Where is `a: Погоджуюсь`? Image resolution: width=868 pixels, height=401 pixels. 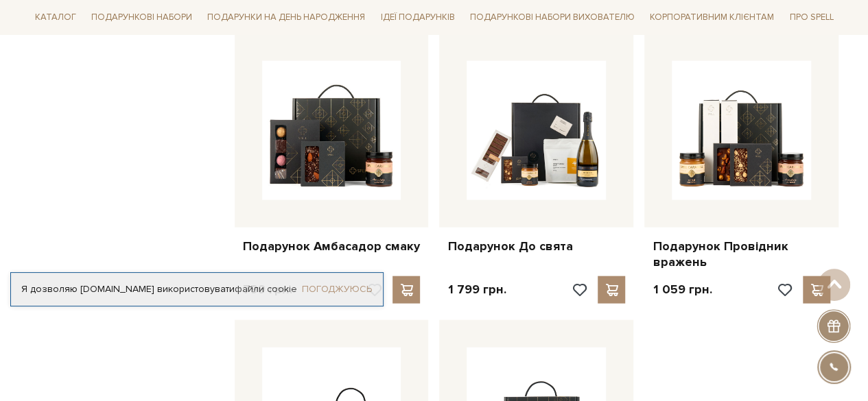 a: Погоджуюсь is located at coordinates (336, 289).